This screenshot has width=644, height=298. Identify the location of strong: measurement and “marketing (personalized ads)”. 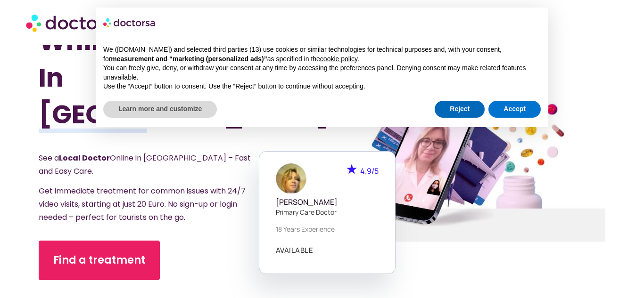
(188, 59).